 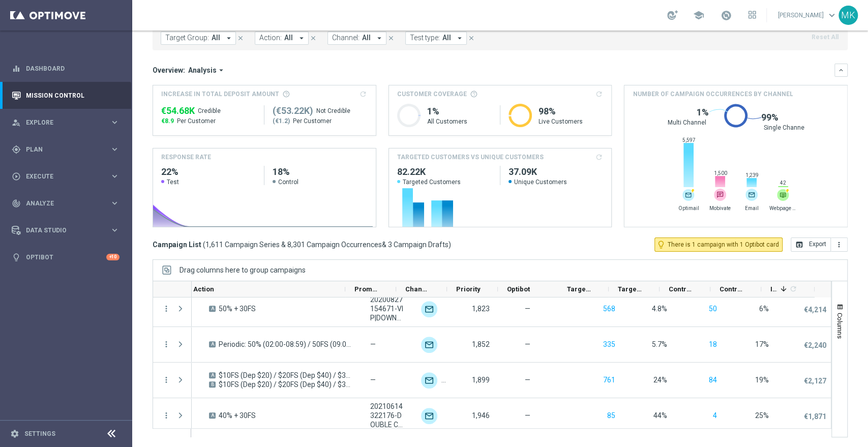 What do you see at coordinates (66, 149) in the screenshot?
I see `button: gps_fixed Plan keyboard_arrow_right` at bounding box center [66, 149].